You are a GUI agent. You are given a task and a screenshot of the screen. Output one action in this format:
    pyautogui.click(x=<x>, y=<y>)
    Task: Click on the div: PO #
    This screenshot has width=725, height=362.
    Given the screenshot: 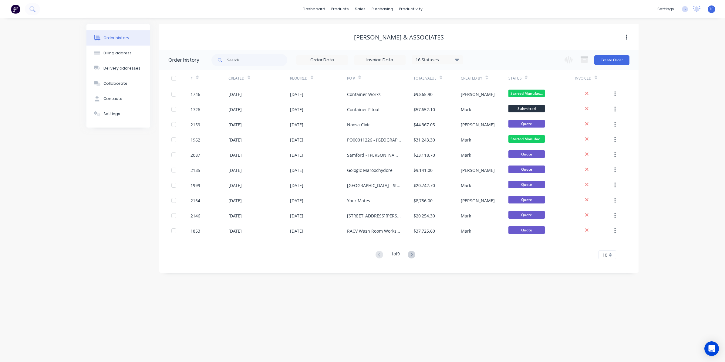 What is the action you would take?
    pyautogui.click(x=380, y=78)
    